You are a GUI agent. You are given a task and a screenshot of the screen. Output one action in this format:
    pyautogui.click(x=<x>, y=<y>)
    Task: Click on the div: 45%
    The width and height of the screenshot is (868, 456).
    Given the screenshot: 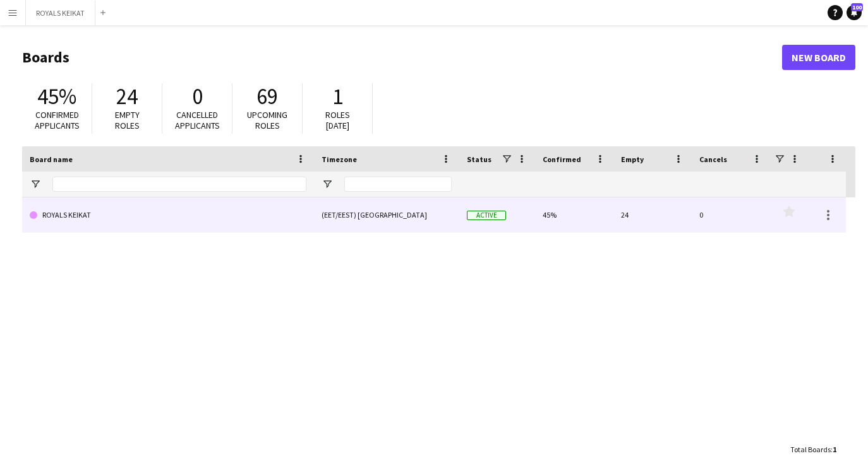 What is the action you would take?
    pyautogui.click(x=574, y=215)
    